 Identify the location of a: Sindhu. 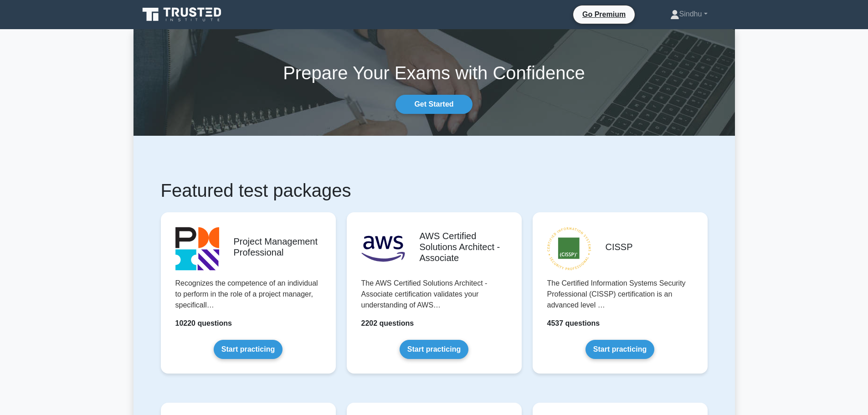
(689, 14).